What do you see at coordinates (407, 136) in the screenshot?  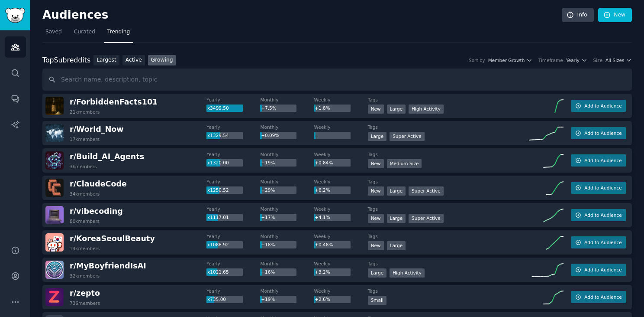 I see `div: Super Active` at bounding box center [407, 136].